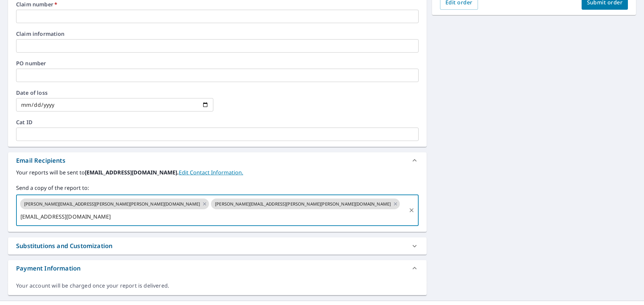 The height and width of the screenshot is (305, 644). Describe the element at coordinates (217, 34) in the screenshot. I see `label: Claim information` at that location.